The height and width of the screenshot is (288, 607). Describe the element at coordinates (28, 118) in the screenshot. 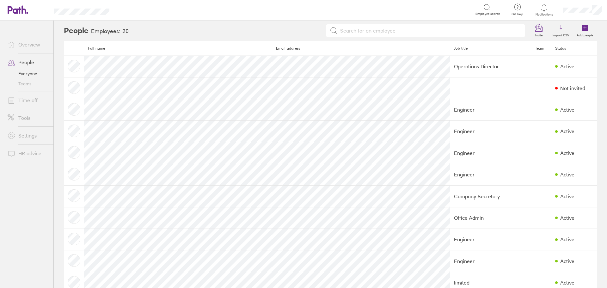

I see `a: Tools` at that location.